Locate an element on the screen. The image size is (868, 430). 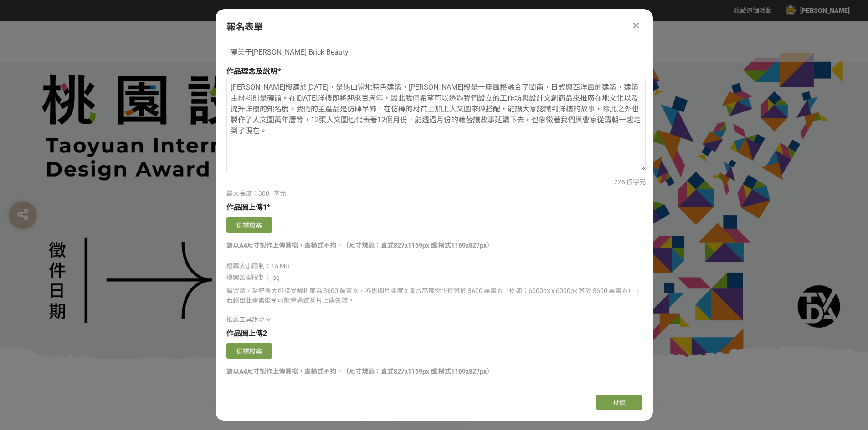
span: 作品理念及說明 is located at coordinates (252, 71).